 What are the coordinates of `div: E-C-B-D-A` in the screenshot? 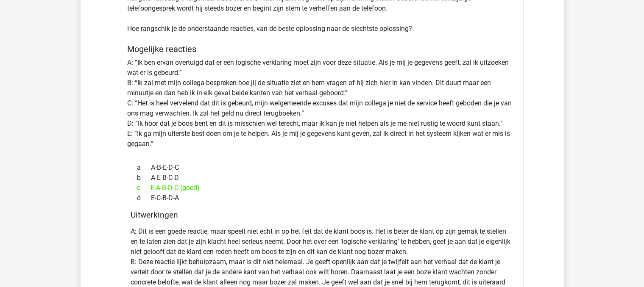 It's located at (322, 198).